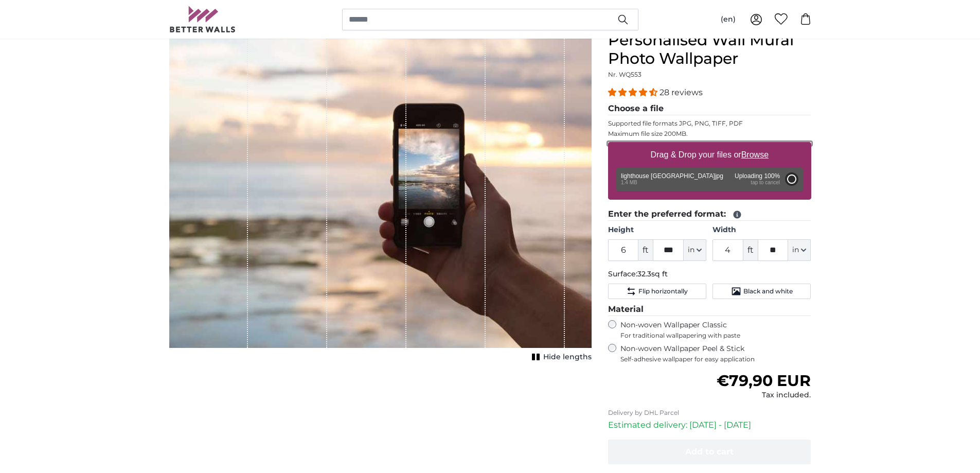 Image resolution: width=980 pixels, height=473 pixels. I want to click on label: Non-woven Wallpaper Classic, so click(716, 330).